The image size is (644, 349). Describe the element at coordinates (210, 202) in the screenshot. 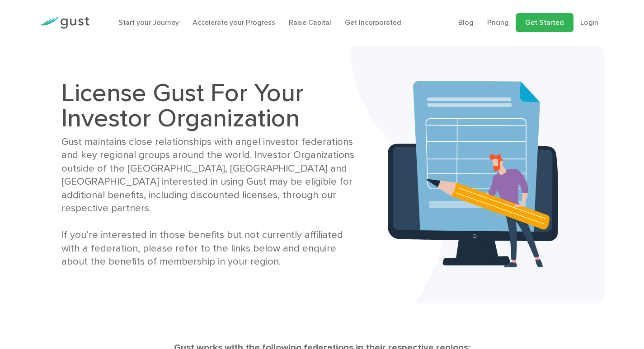

I see `div: Gust maintains close relationships with angel investor federations and key regional groups around...` at that location.